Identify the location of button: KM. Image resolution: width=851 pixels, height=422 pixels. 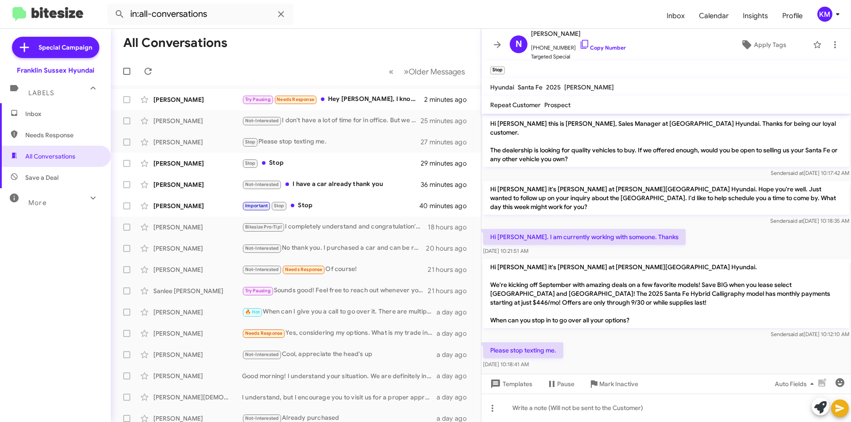
(825, 14).